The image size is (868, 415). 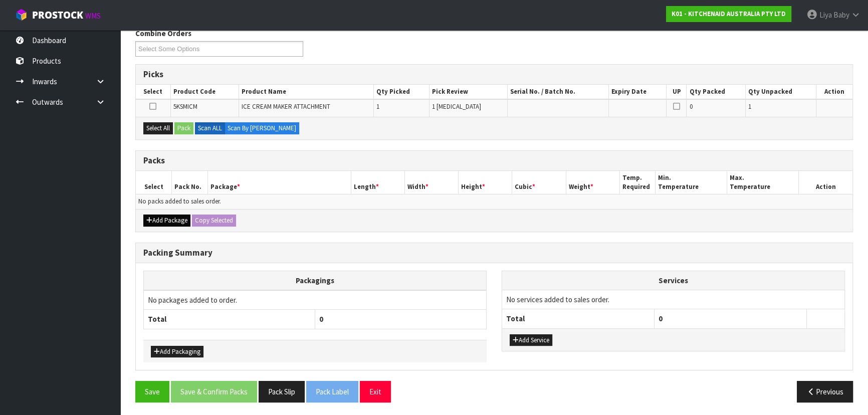 What do you see at coordinates (333, 391) in the screenshot?
I see `button: Pack Label` at bounding box center [333, 391].